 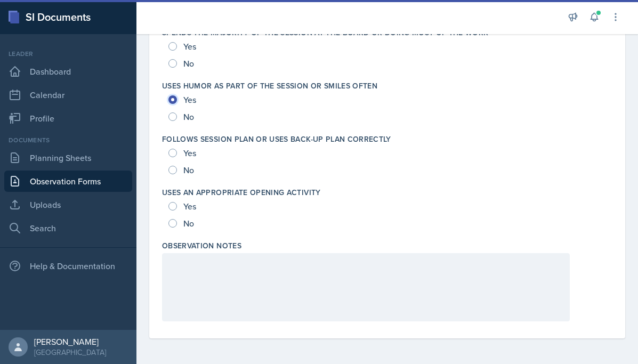 What do you see at coordinates (68, 140) in the screenshot?
I see `div: Documents` at bounding box center [68, 140].